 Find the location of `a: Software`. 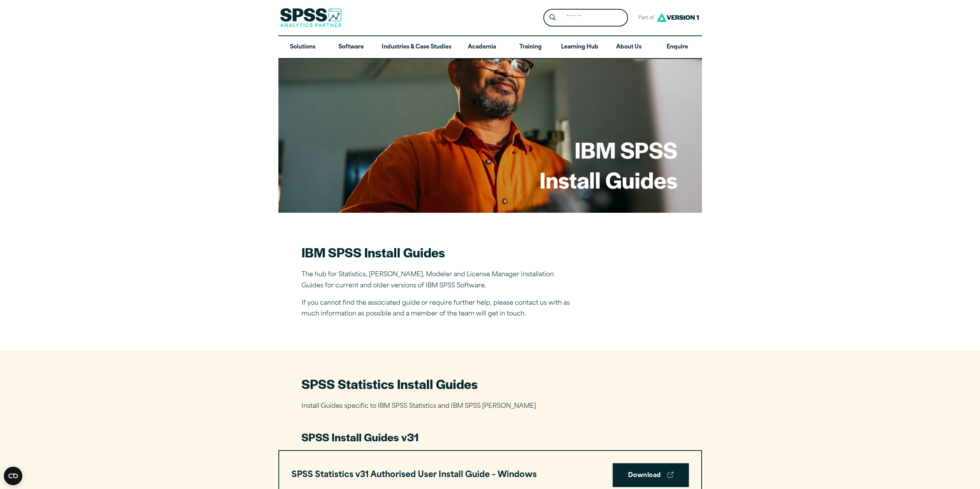

a: Software is located at coordinates (351, 47).